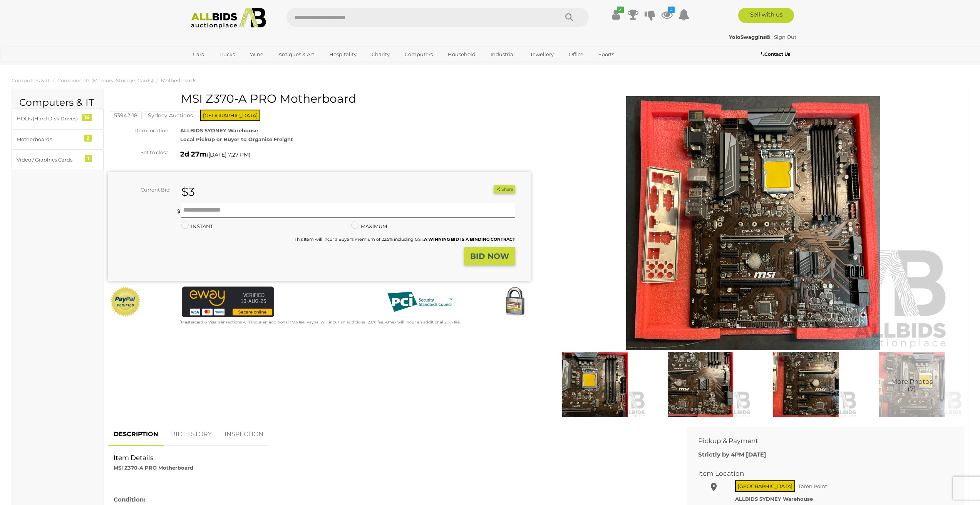  Describe the element at coordinates (129, 499) in the screenshot. I see `b: Condition:` at that location.